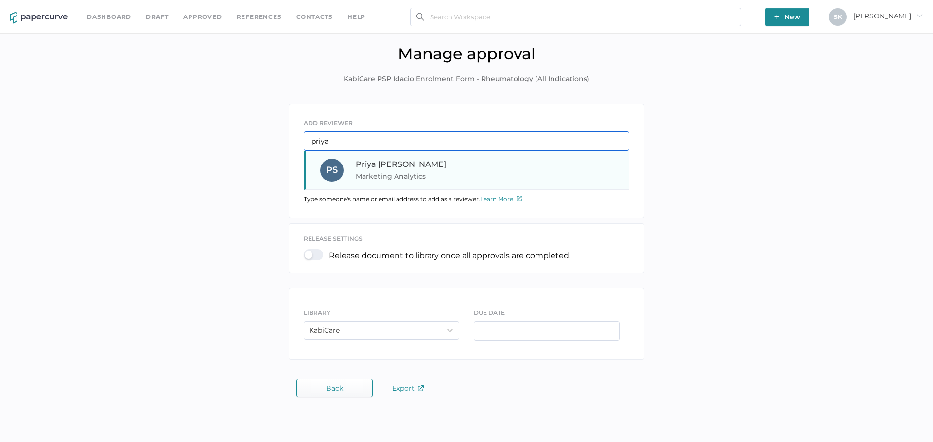 This screenshot has height=442, width=933. Describe the element at coordinates (259, 17) in the screenshot. I see `a: References` at that location.